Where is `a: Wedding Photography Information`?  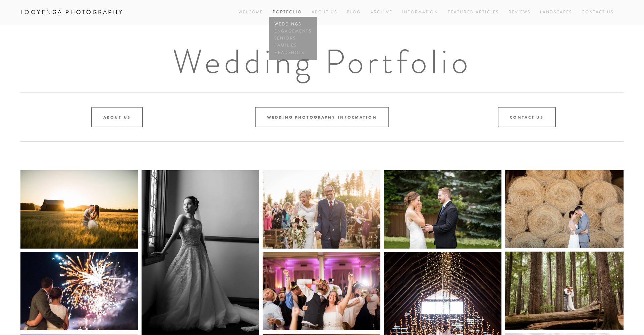
a: Wedding Photography Information is located at coordinates (321, 117).